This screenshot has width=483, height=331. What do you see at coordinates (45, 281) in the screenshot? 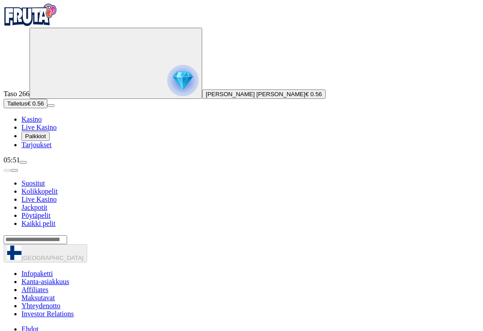
I see `span: Kanta-asiakkuus` at bounding box center [45, 281].